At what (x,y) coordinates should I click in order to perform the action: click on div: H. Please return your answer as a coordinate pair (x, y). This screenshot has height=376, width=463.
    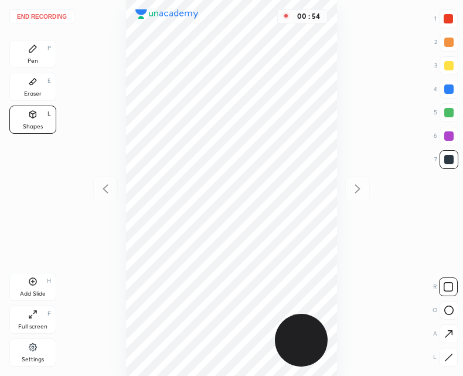
    Looking at the image, I should click on (49, 281).